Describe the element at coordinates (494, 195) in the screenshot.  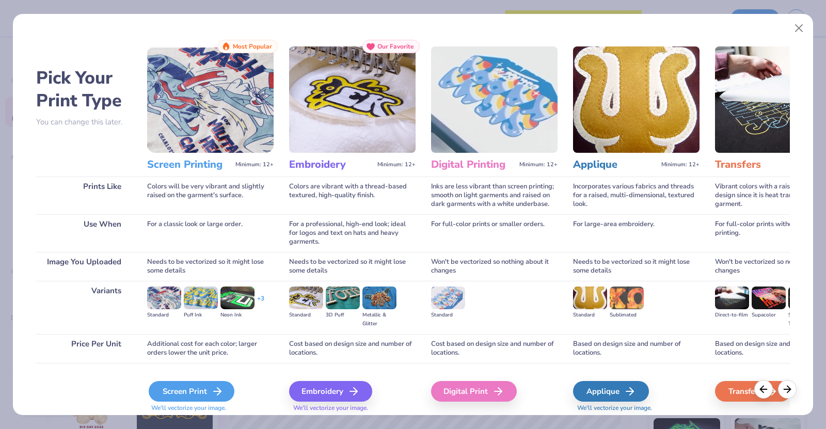
I see `div: Inks are less vibrant than screen printing; smooth on light garments and raised on dark garments ...` at that location.